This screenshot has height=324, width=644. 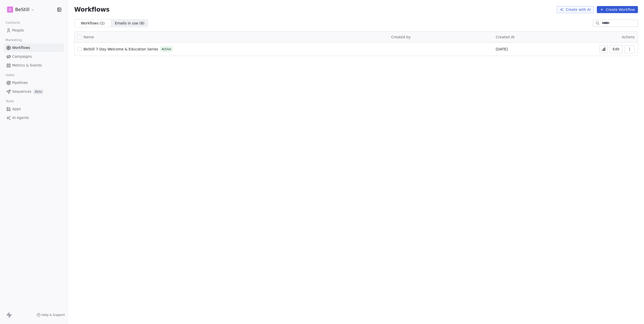 I want to click on span: Sequences, so click(x=22, y=92).